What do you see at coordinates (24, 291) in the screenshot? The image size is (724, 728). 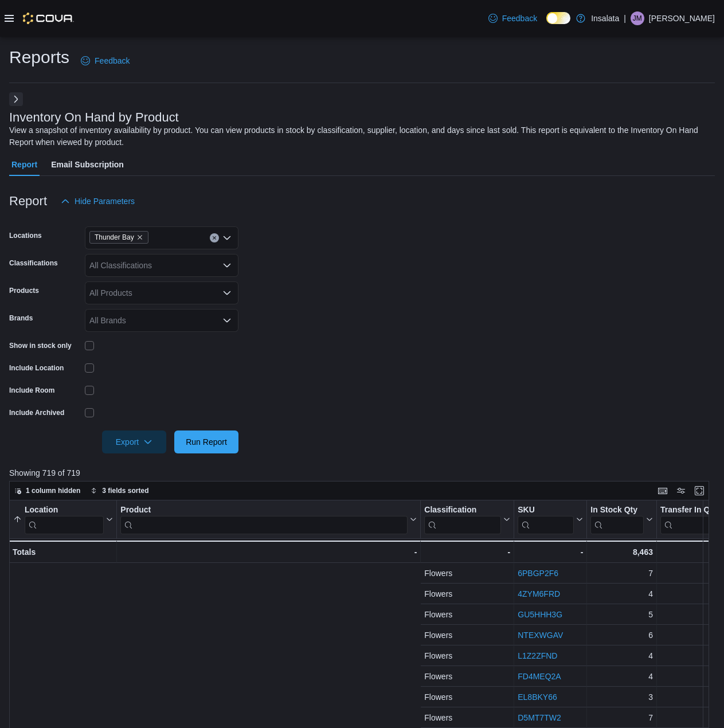 I see `label: Products` at bounding box center [24, 291].